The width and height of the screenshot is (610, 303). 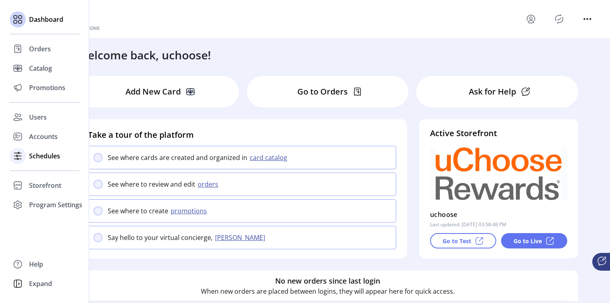 I want to click on p: uchoose, so click(x=444, y=214).